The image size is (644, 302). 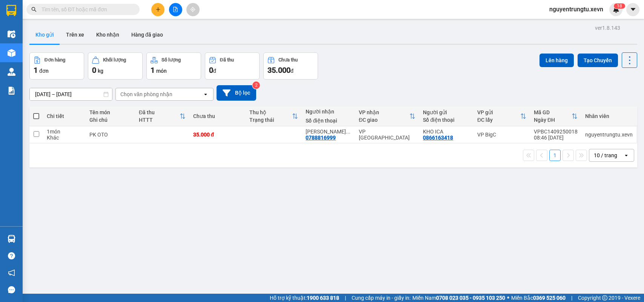 What do you see at coordinates (256, 85) in the screenshot?
I see `sup: 2` at bounding box center [256, 85].